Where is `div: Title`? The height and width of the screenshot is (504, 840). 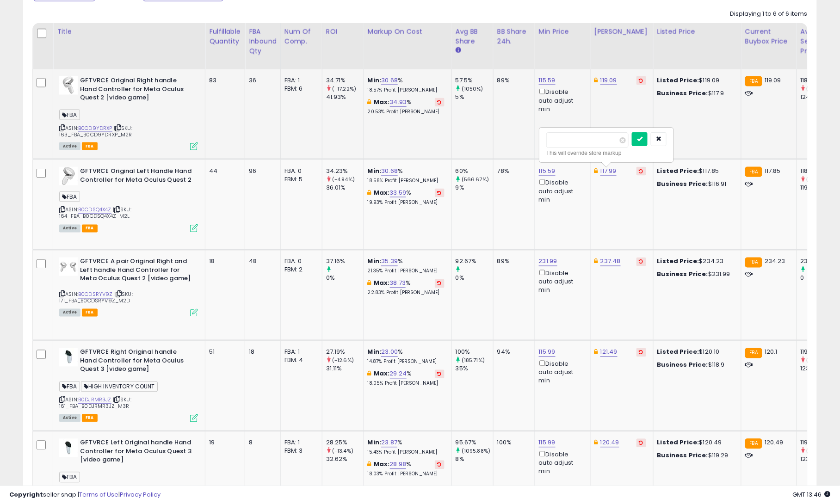 div: Title is located at coordinates (129, 32).